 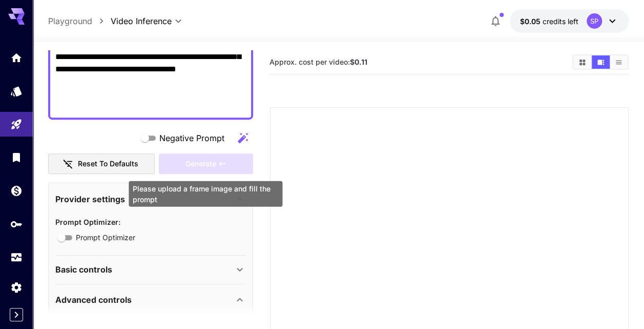 What do you see at coordinates (17, 315) in the screenshot?
I see `button: Expand sidebar` at bounding box center [17, 315].